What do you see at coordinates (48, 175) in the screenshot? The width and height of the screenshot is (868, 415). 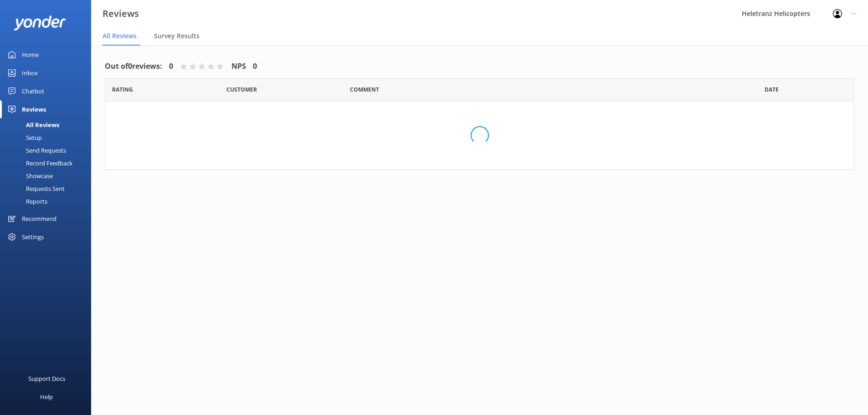 I see `a: Showcase` at bounding box center [48, 175].